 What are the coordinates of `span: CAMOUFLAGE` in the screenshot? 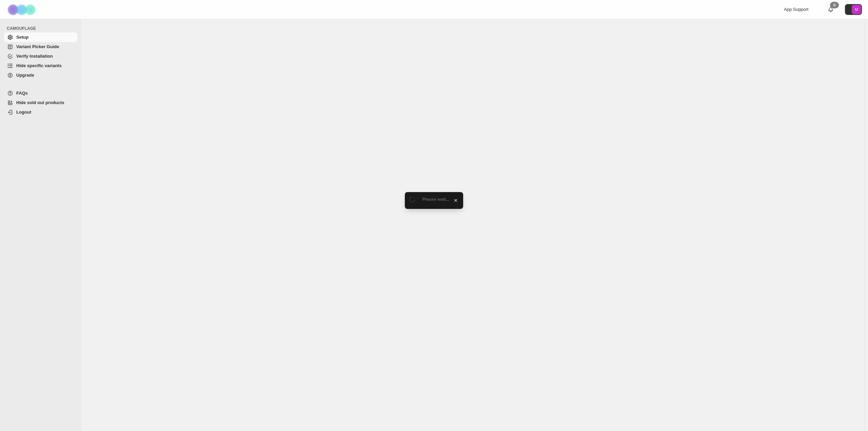 It's located at (42, 28).